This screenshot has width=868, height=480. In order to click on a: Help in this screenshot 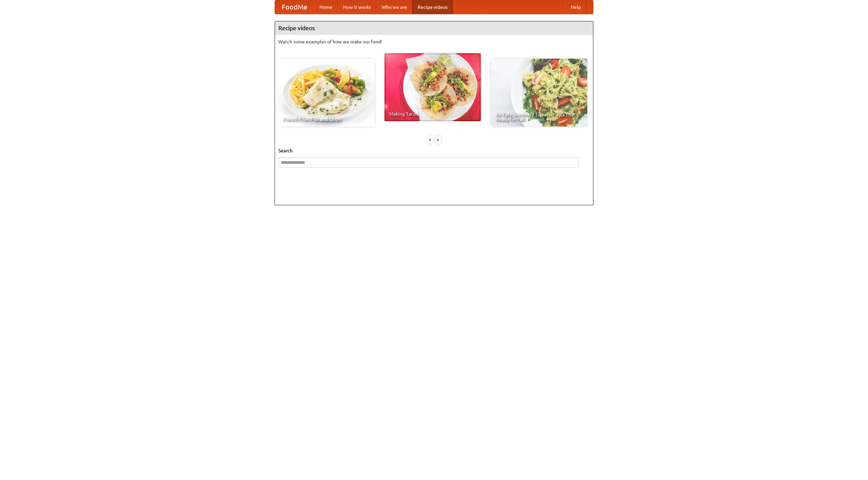, I will do `click(576, 7)`.